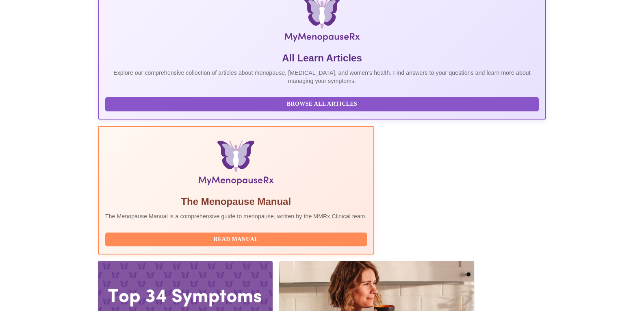  I want to click on button: Read Manual, so click(236, 240).